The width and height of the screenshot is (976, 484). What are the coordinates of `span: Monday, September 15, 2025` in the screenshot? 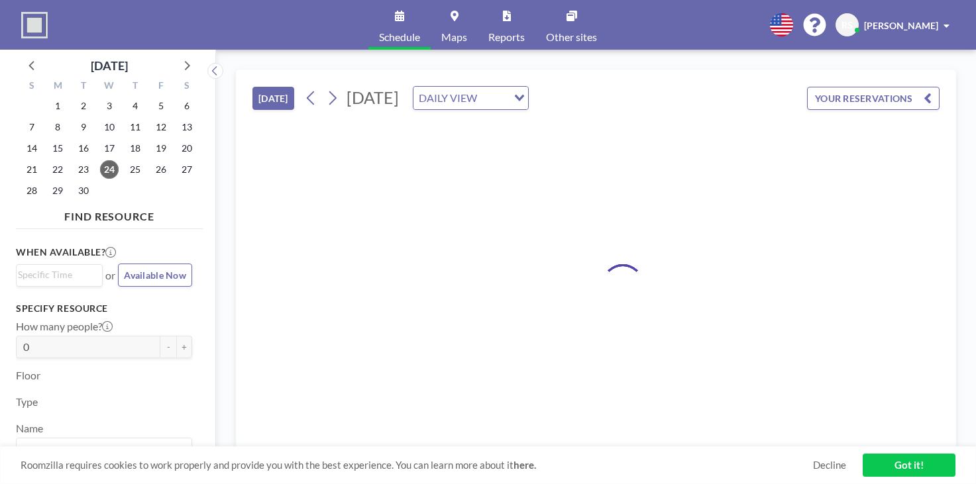 It's located at (58, 148).